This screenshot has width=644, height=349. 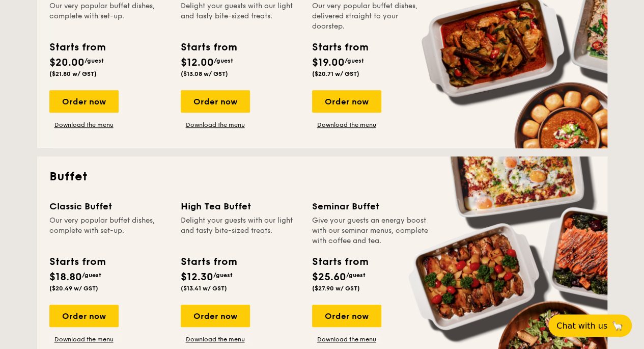 I want to click on div: Give your guests an energy boost with our seminar menus, complete with coffee and tea., so click(x=372, y=231).